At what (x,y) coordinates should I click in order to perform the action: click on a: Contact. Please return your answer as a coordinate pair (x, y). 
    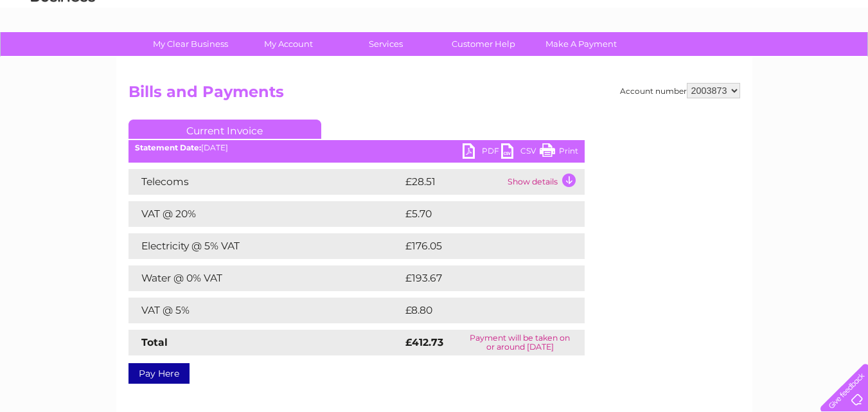
    Looking at the image, I should click on (798, 59).